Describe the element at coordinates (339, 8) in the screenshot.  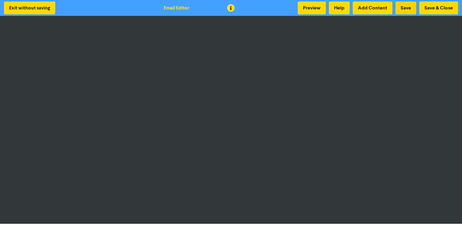
I see `button: Help` at that location.